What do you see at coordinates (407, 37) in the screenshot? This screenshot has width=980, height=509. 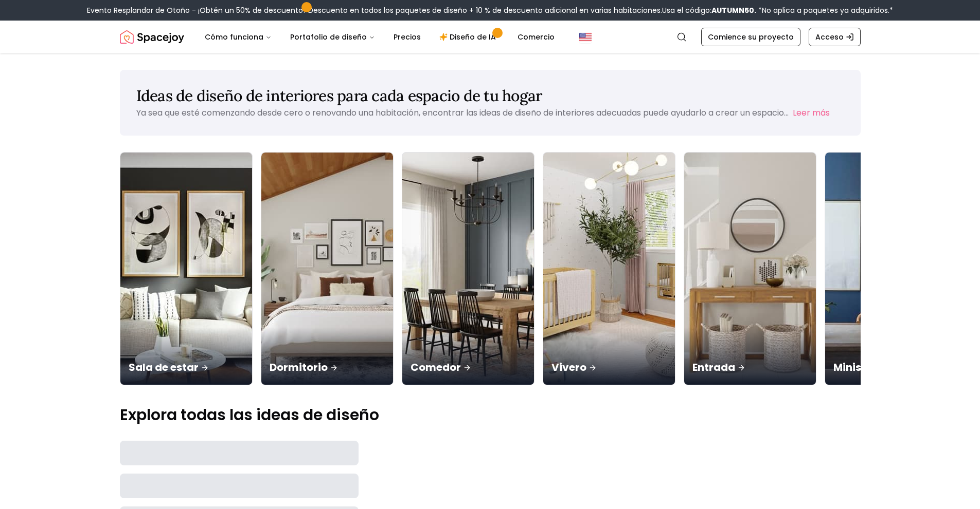 I see `font: Precios` at bounding box center [407, 37].